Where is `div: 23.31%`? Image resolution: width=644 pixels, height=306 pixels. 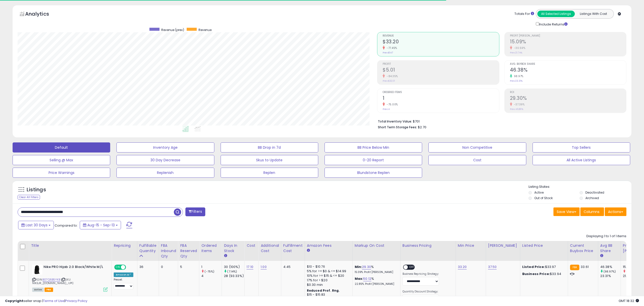
div: 23.31% is located at coordinates (610, 276).